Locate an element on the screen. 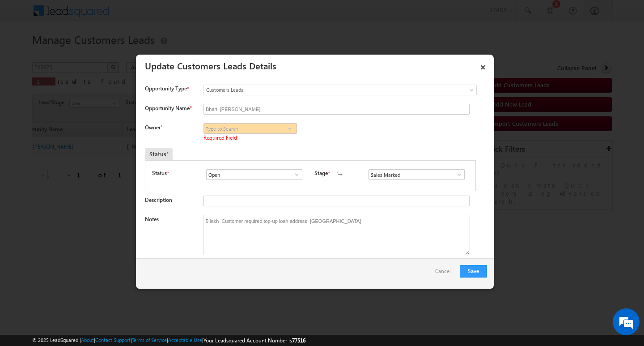 The image size is (644, 346). a: Cancel is located at coordinates (445, 273).